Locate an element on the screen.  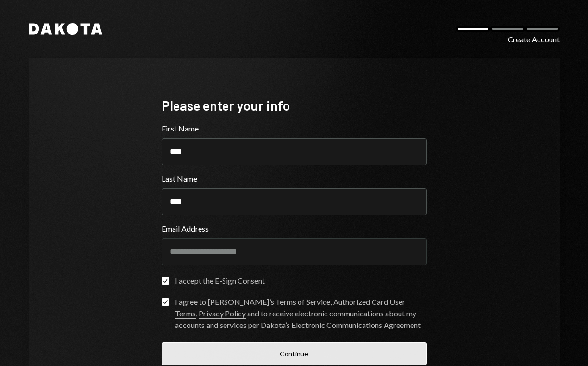
label: Email Address is located at coordinates (294, 229).